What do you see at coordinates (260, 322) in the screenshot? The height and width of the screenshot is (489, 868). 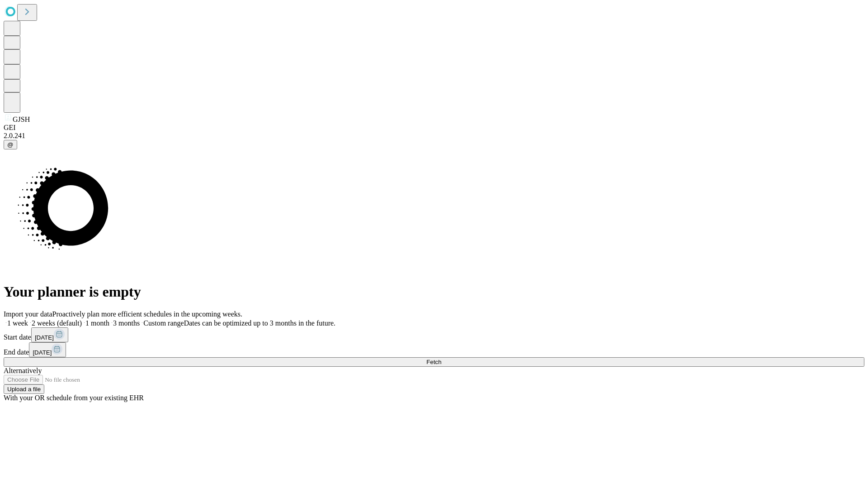 I see `span: Dates can be optimized up to 3 months in the future.` at bounding box center [260, 322].